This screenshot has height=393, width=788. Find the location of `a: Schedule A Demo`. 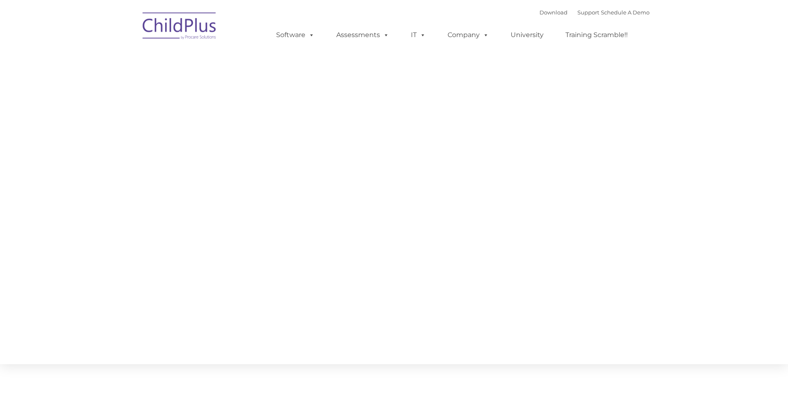

a: Schedule A Demo is located at coordinates (626, 12).